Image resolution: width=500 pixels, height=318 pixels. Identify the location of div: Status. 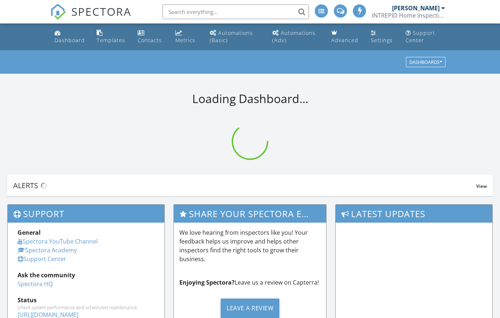
(86, 300).